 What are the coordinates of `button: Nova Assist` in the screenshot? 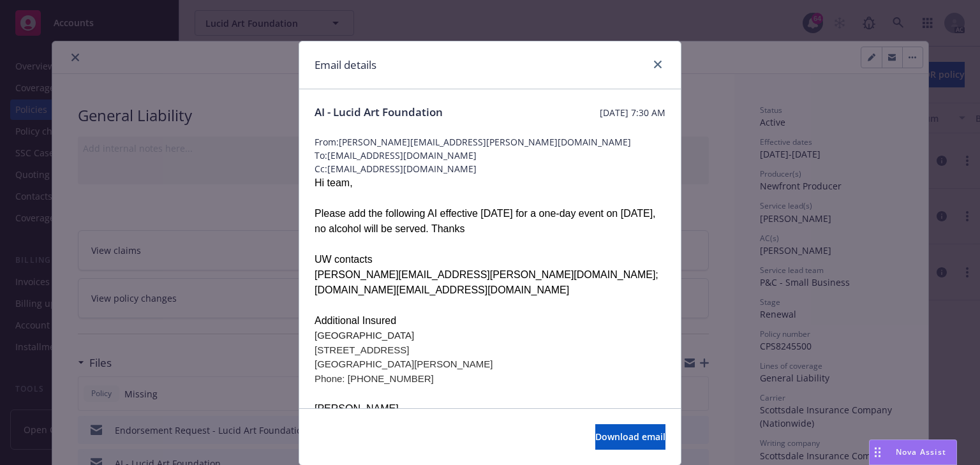 It's located at (913, 452).